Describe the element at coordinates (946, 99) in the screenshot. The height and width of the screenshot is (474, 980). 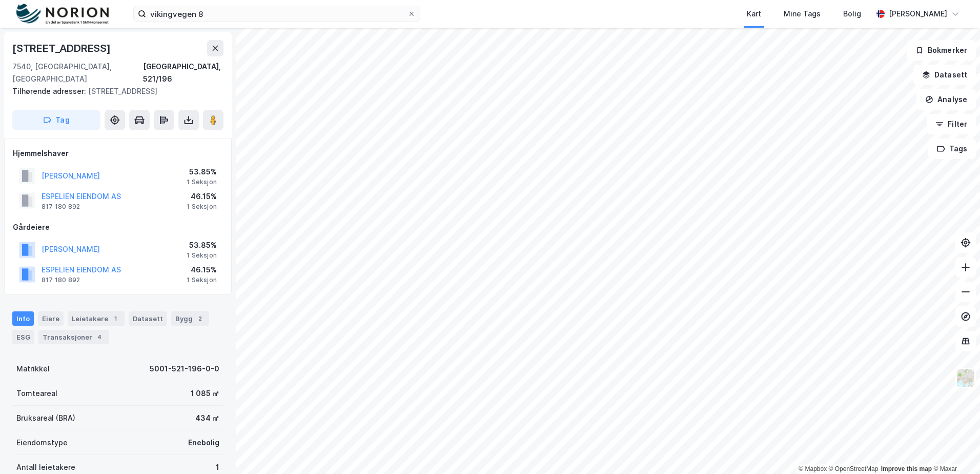
I see `button: Analyse` at that location.